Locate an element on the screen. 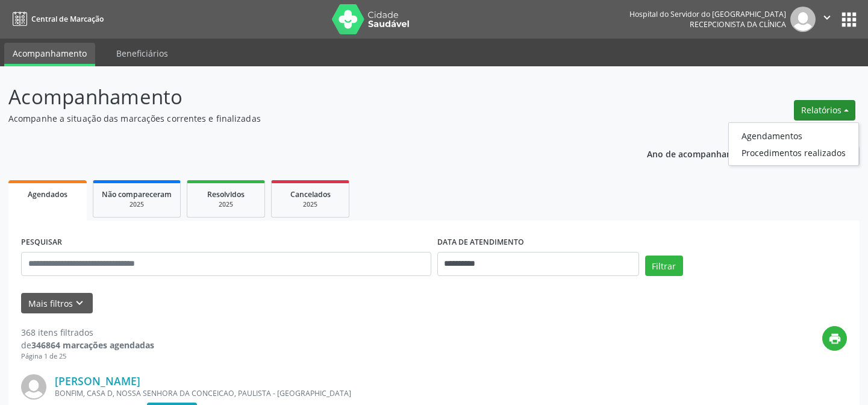  button: Relatórios is located at coordinates (825, 110).